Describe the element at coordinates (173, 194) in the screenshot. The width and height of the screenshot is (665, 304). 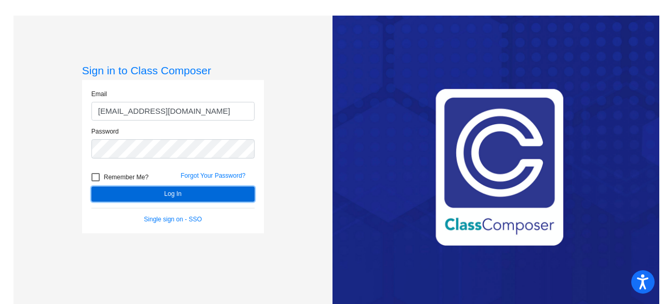
I see `button: Log In` at that location.